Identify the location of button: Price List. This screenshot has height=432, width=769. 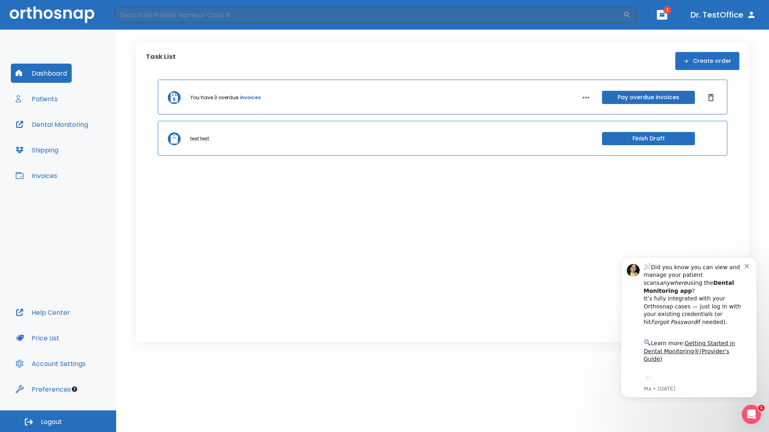
(37, 338).